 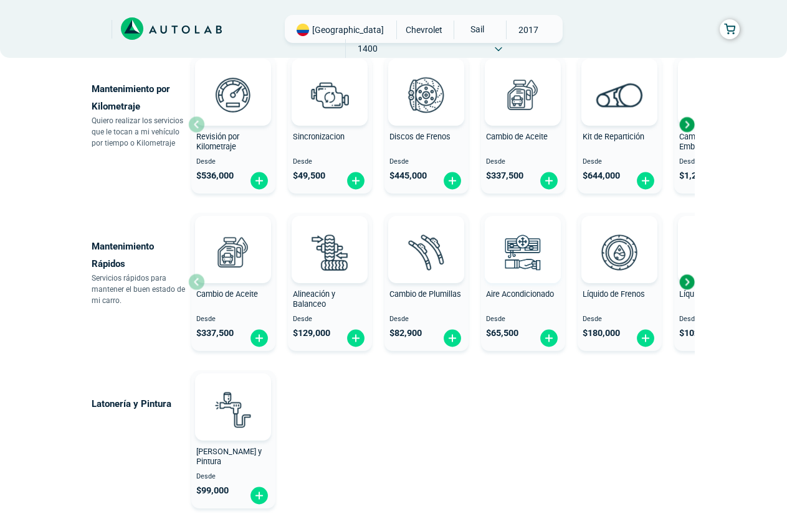 What do you see at coordinates (476, 29) in the screenshot?
I see `span: SAIL` at bounding box center [476, 29].